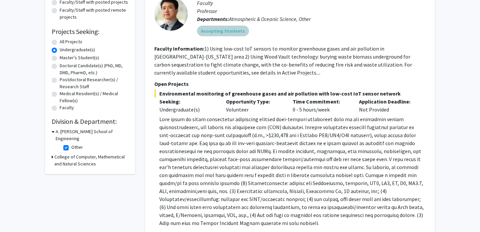 The width and height of the screenshot is (480, 232). What do you see at coordinates (94, 14) in the screenshot?
I see `label: Faculty/Staff with posted remote projects` at bounding box center [94, 14].